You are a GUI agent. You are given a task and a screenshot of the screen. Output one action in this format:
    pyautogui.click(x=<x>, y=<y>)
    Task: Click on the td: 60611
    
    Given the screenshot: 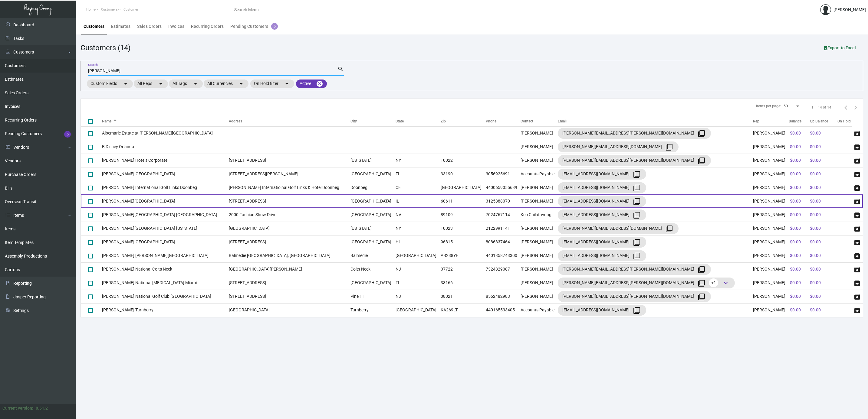 What is the action you would take?
    pyautogui.click(x=463, y=201)
    